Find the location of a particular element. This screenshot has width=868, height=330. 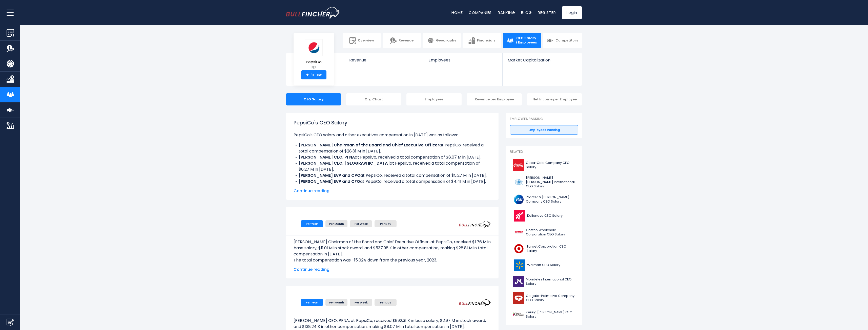

a: Go to homepage is located at coordinates (313, 13).